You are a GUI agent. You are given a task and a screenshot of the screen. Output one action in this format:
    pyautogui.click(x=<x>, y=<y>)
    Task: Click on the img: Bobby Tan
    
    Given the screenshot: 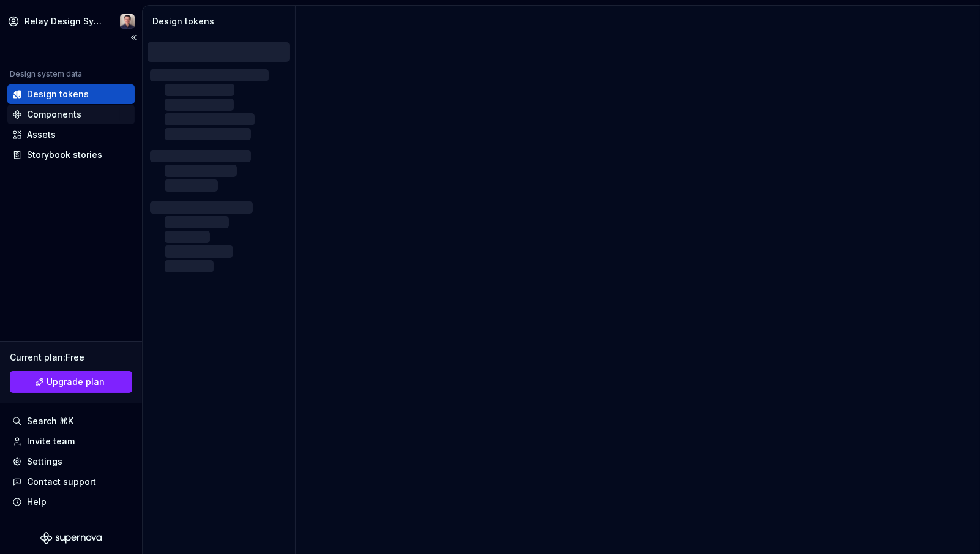 What is the action you would take?
    pyautogui.click(x=128, y=22)
    